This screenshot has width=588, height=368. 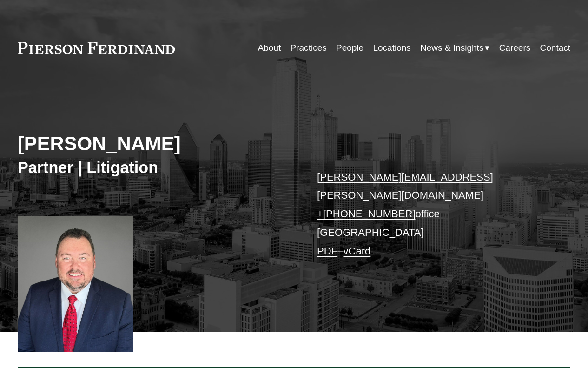 I want to click on a: vCard, so click(x=357, y=251).